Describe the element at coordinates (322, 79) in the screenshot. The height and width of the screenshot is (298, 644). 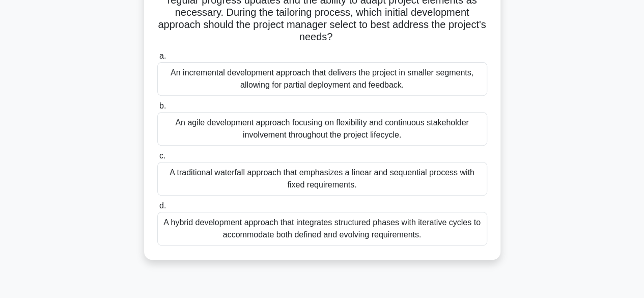
I see `div: An incremental development approach that delivers the project in smaller segments, allowing for p...` at that location.